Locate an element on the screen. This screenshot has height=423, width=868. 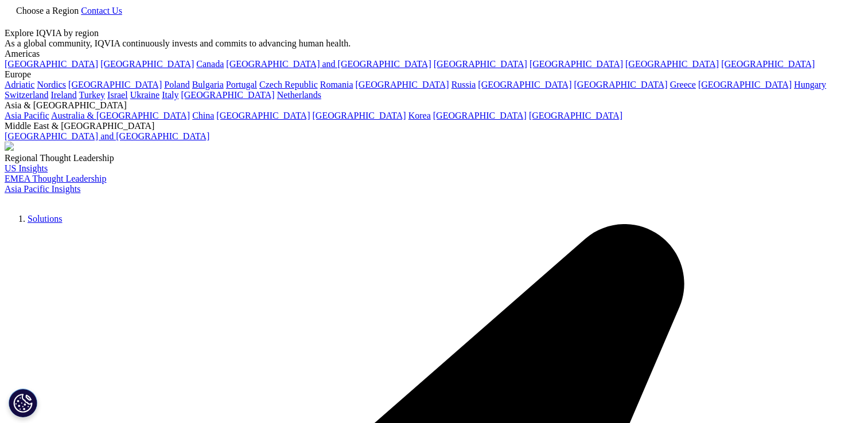
a: Ireland is located at coordinates (63, 95).